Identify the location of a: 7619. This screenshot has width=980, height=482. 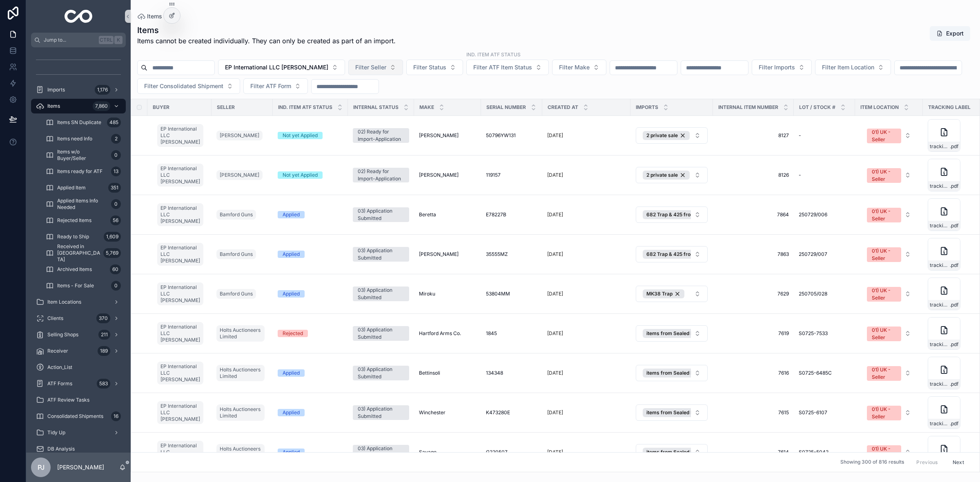
(754, 333).